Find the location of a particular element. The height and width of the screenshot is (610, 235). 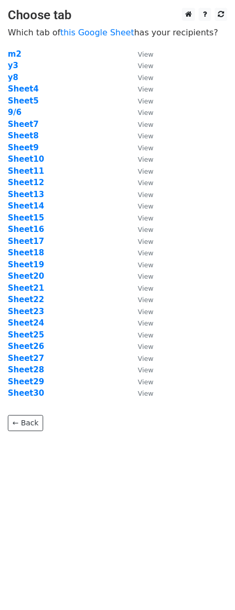

a: Sheet15 is located at coordinates (26, 218).